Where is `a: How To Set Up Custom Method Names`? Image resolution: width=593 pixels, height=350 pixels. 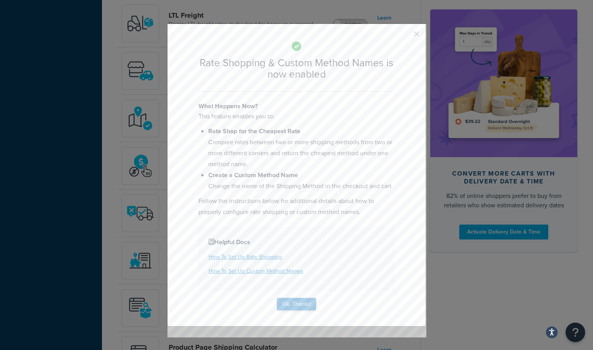 a: How To Set Up Custom Method Names is located at coordinates (256, 271).